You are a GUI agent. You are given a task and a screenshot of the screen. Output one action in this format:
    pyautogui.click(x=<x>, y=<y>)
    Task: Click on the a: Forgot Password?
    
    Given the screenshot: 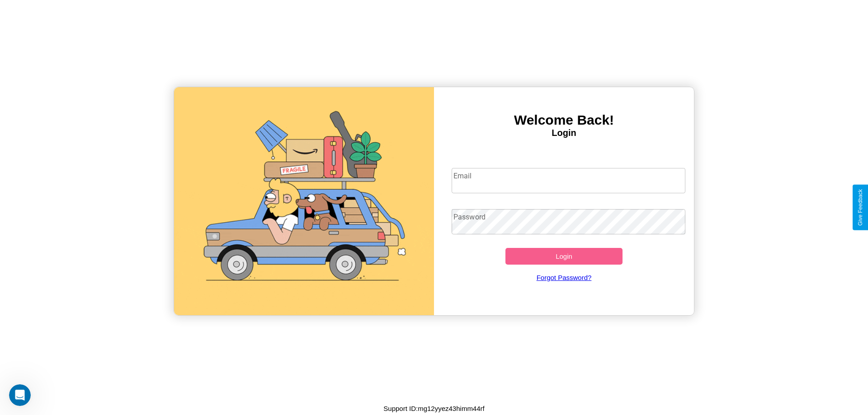 What is the action you would take?
    pyautogui.click(x=564, y=277)
    